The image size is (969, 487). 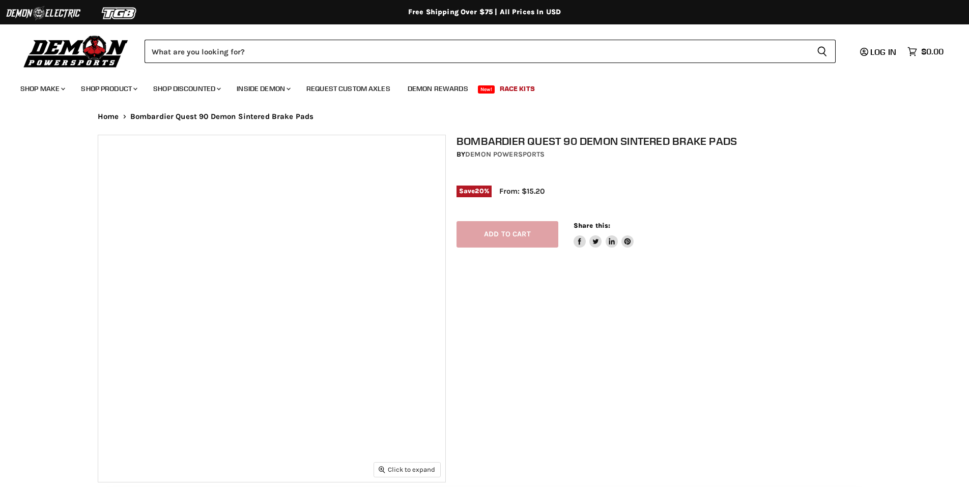 I want to click on img: TGB Logo 2, so click(x=120, y=13).